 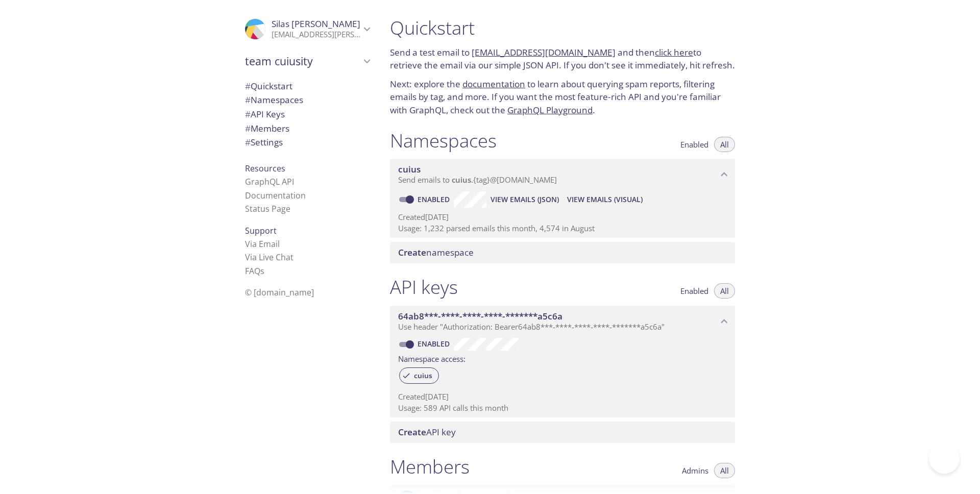 I want to click on span: Settings, so click(x=264, y=142).